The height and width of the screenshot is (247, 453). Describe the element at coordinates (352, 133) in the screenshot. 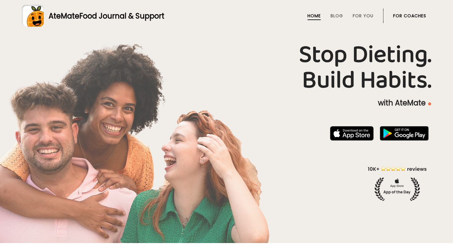

I see `img: badge-download-apple.svg` at that location.